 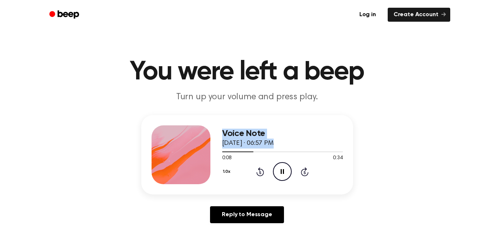 What do you see at coordinates (227, 158) in the screenshot?
I see `span: 0:08` at bounding box center [227, 158].